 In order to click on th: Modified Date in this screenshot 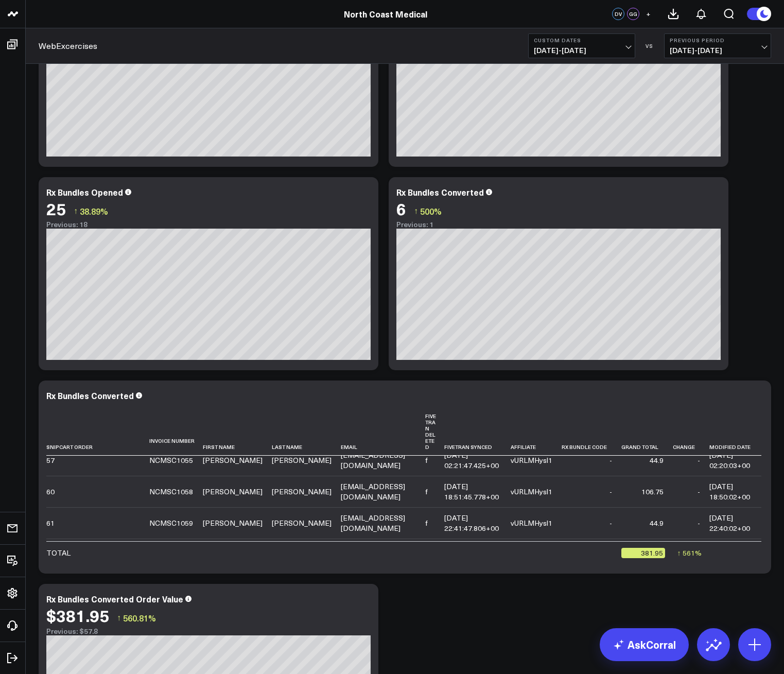, I will do `click(735, 431)`.